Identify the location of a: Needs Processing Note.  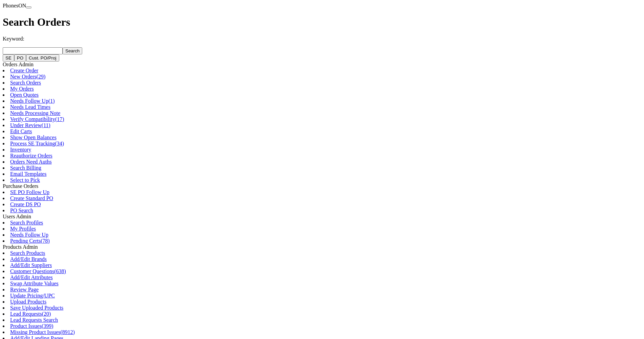
(35, 113).